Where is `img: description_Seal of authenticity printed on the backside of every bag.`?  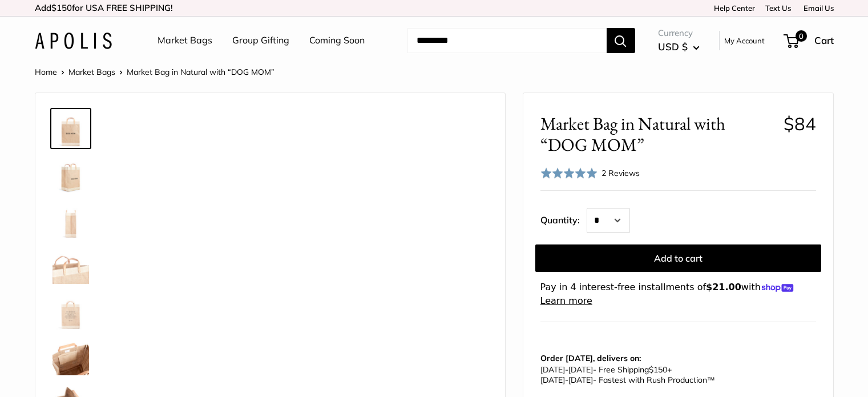 img: description_Seal of authenticity printed on the backside of every bag. is located at coordinates (71, 311).